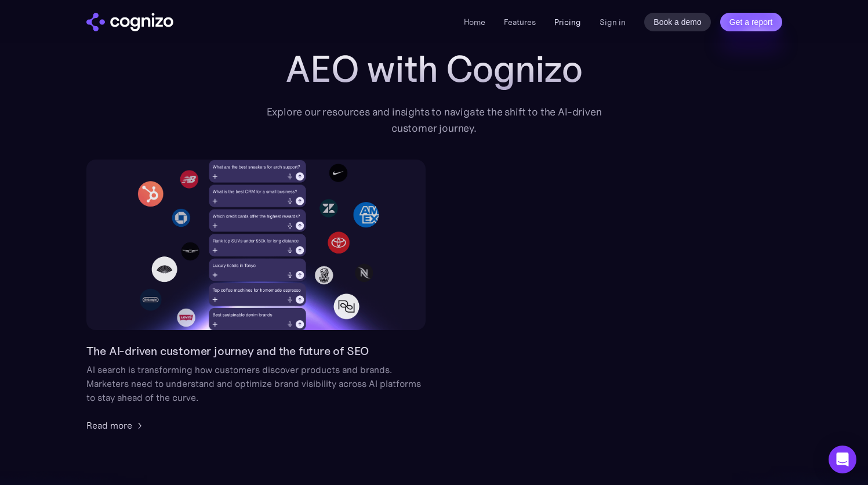 This screenshot has width=868, height=485. Describe the element at coordinates (130, 22) in the screenshot. I see `img: cognizo logo` at that location.